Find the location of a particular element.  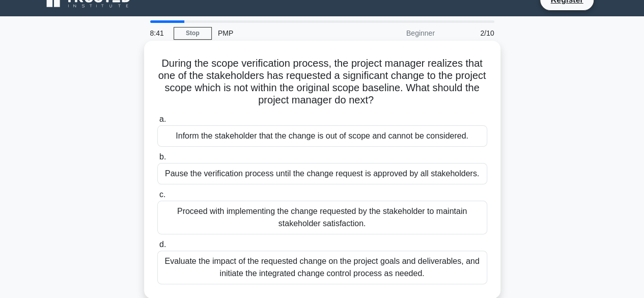

div: 8:41 is located at coordinates (158, 33).